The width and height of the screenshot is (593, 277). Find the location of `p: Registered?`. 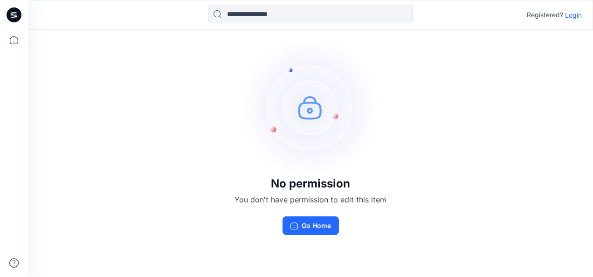

p: Registered? is located at coordinates (545, 15).